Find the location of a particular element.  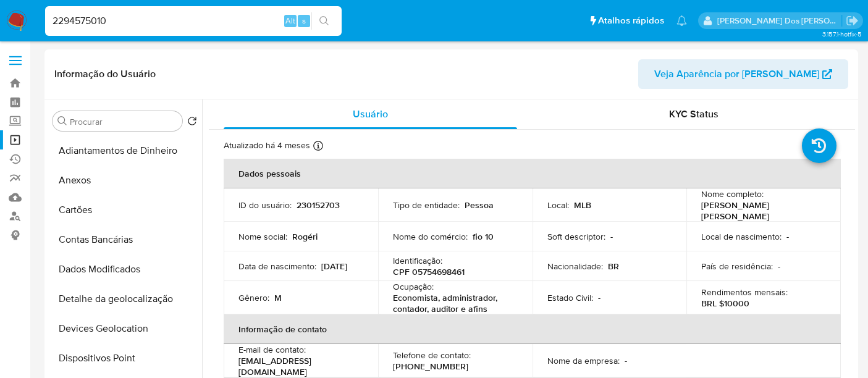

p: Nome social : is located at coordinates (263, 236).